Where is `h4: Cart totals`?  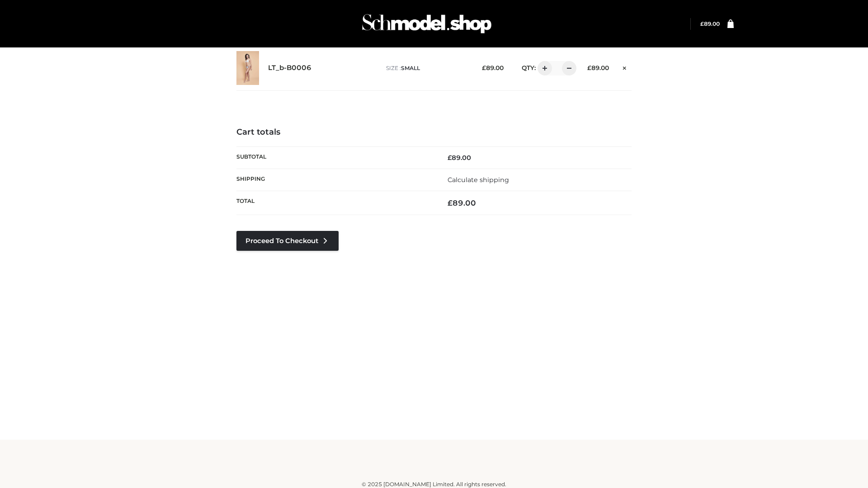 h4: Cart totals is located at coordinates (434, 132).